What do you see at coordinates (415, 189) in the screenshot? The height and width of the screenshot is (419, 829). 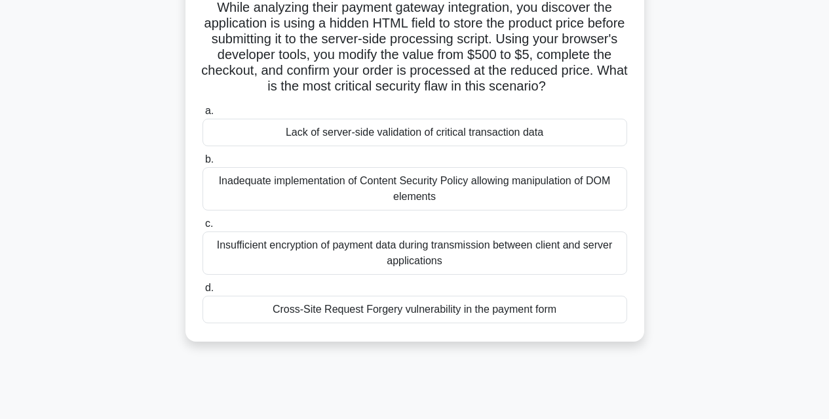 I see `div: Inadequate implementation of Content Security Policy allowing manipulation of DOM elements` at bounding box center [415, 189].